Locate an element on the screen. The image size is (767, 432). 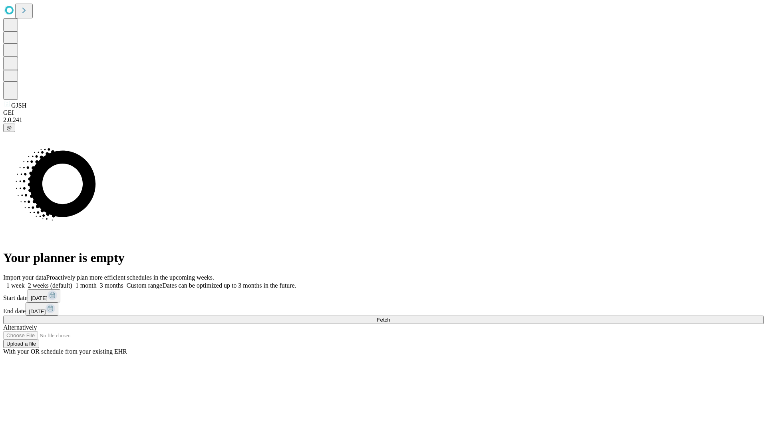
span: 2 weeks (default) is located at coordinates (50, 285).